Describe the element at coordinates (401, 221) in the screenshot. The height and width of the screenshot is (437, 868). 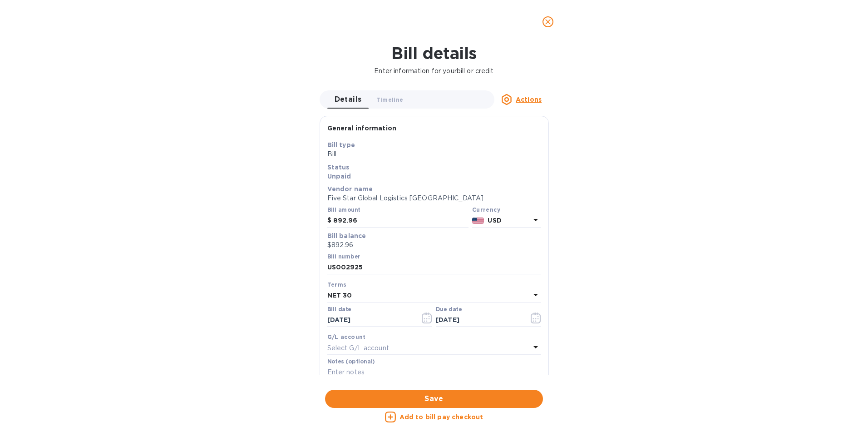
I see `input: $ Enter bill amount` at that location.